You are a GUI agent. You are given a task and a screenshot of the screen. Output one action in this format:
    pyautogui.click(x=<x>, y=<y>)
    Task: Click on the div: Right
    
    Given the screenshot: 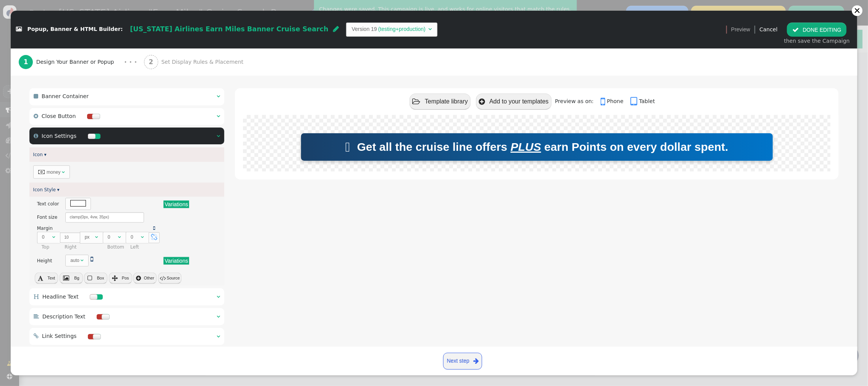 What is the action you would take?
    pyautogui.click(x=86, y=247)
    